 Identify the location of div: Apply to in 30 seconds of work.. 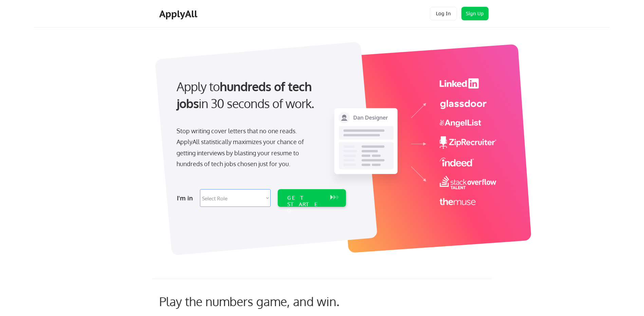
(260, 95).